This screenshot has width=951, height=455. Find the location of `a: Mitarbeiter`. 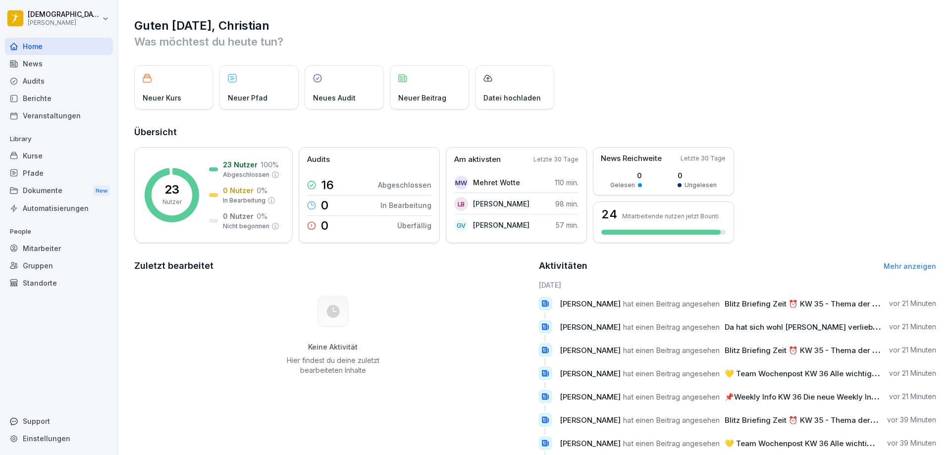

a: Mitarbeiter is located at coordinates (59, 248).